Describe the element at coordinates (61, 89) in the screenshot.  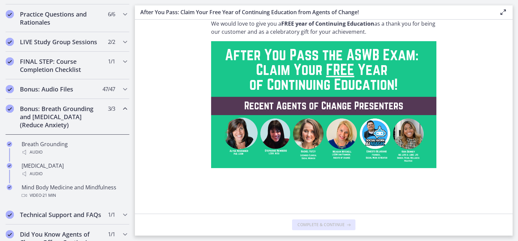
I see `h2: Bonus: Audio Files` at that location.